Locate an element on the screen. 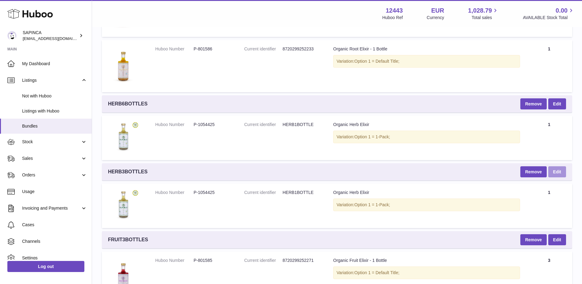  dd: P-801585 is located at coordinates (213, 260).